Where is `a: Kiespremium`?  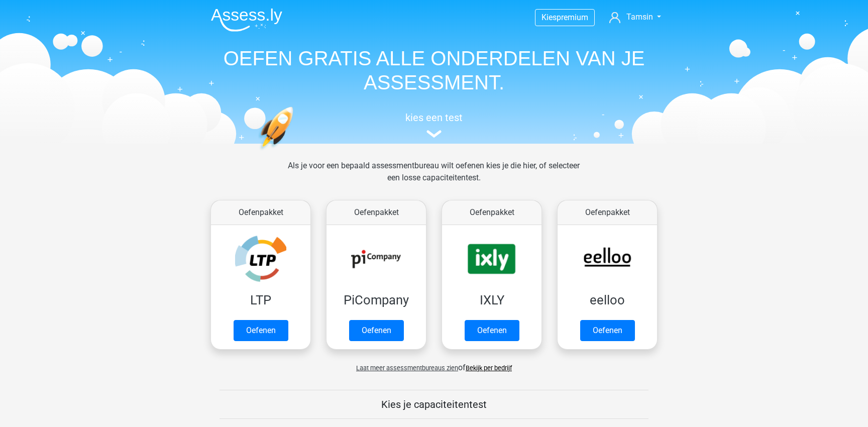
a: Kiespremium is located at coordinates (565, 17).